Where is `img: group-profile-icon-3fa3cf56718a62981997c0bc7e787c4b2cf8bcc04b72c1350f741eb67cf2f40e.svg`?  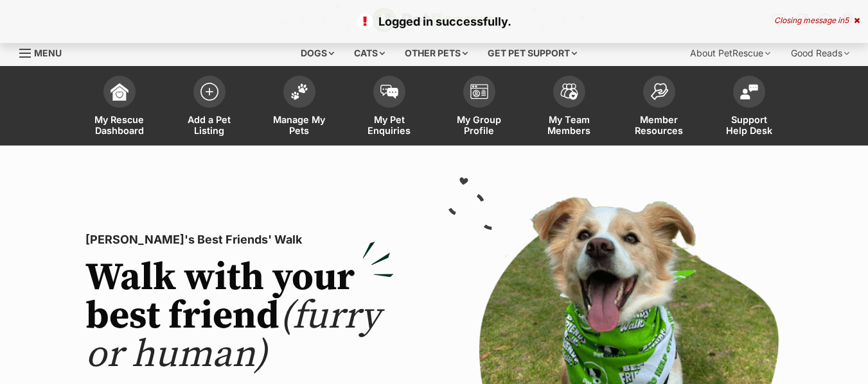 img: group-profile-icon-3fa3cf56718a62981997c0bc7e787c4b2cf8bcc04b72c1350f741eb67cf2f40e.svg is located at coordinates (479, 92).